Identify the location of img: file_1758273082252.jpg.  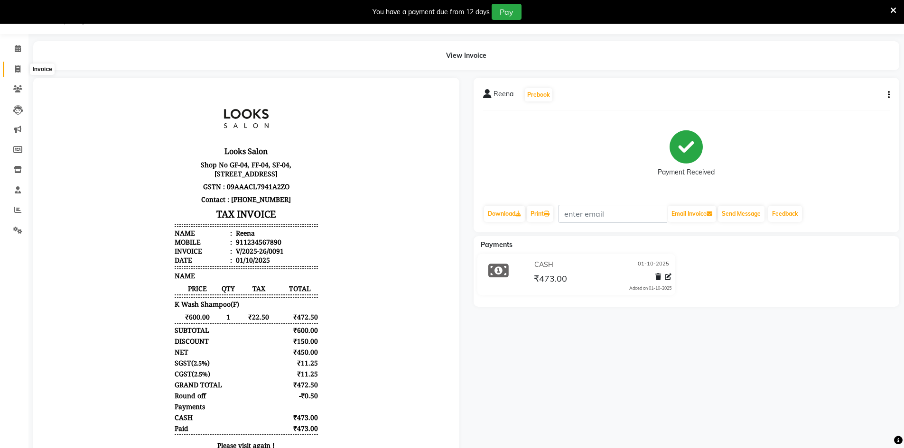
(203, 31).